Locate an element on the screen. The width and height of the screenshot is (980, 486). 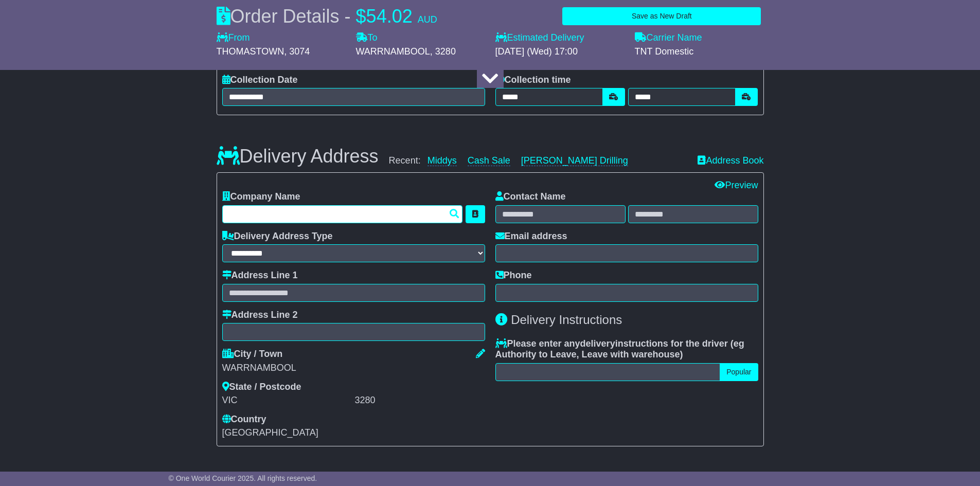
label: Company Name is located at coordinates (261, 197).